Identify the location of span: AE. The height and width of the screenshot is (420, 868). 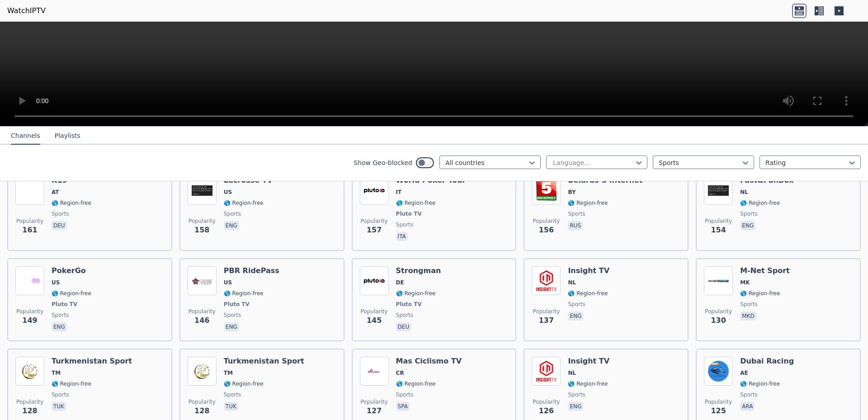
(744, 373).